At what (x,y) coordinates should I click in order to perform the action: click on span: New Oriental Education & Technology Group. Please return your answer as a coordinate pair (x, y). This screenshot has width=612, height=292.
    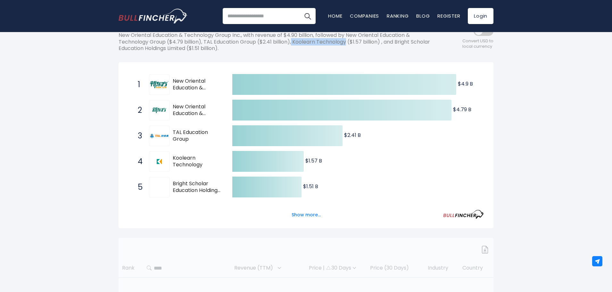
    Looking at the image, I should click on (197, 110).